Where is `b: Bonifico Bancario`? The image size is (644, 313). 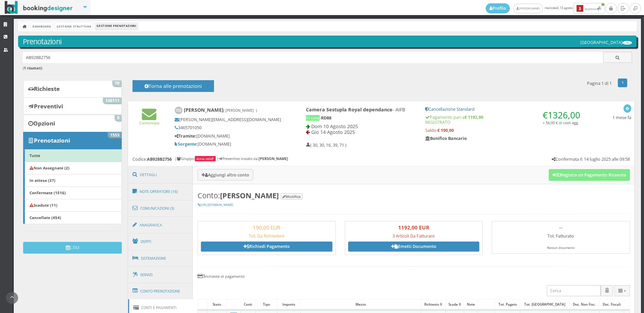 b: Bonifico Bancario is located at coordinates (446, 138).